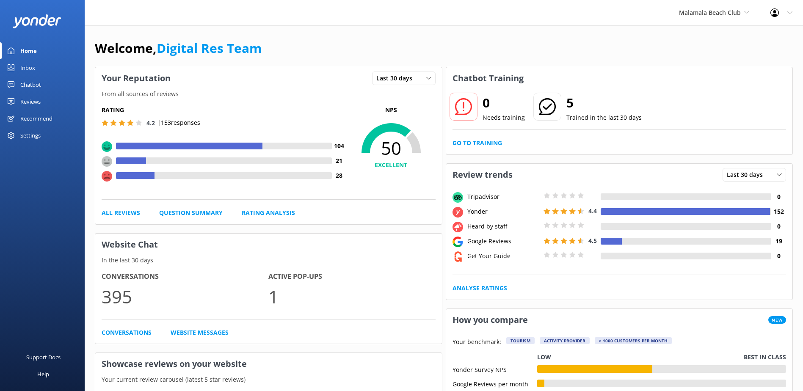  What do you see at coordinates (268, 94) in the screenshot?
I see `p: From all sources of reviews` at bounding box center [268, 94].